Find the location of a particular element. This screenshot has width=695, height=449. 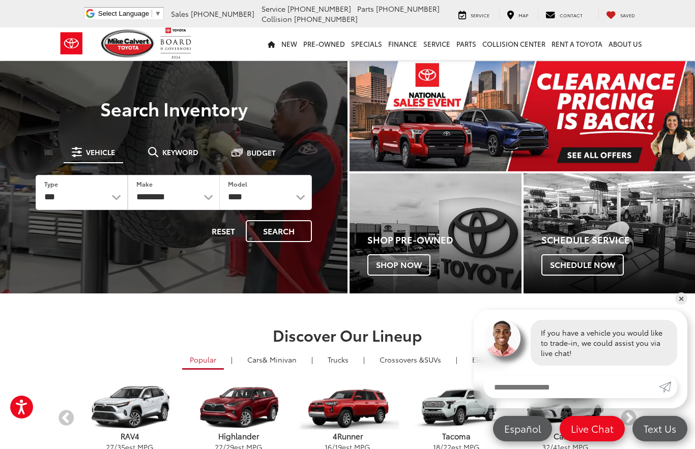

img: Toyota RAV4 is located at coordinates (129, 408).